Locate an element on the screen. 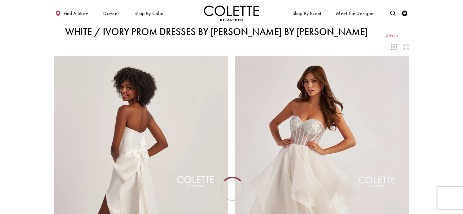 This screenshot has width=463, height=214. a: Find a store is located at coordinates (72, 13).